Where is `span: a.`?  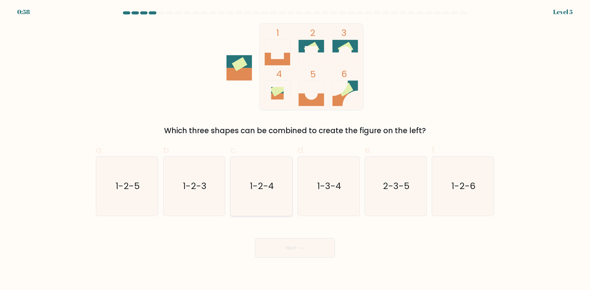
span: a. is located at coordinates (100, 150).